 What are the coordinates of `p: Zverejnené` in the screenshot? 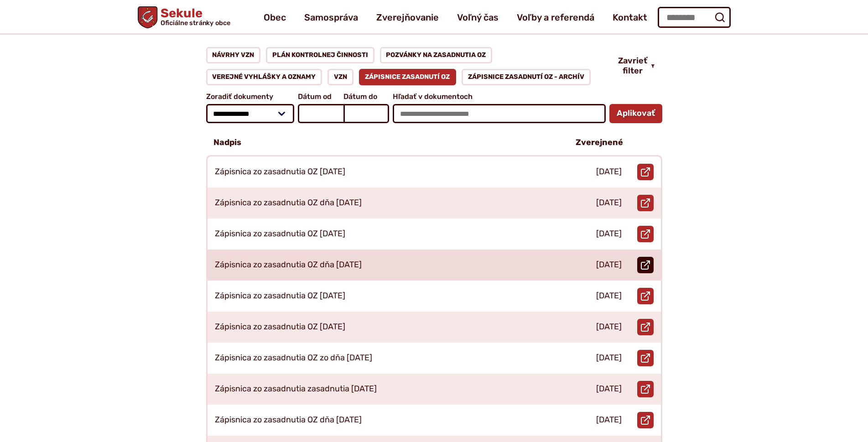 It's located at (599, 143).